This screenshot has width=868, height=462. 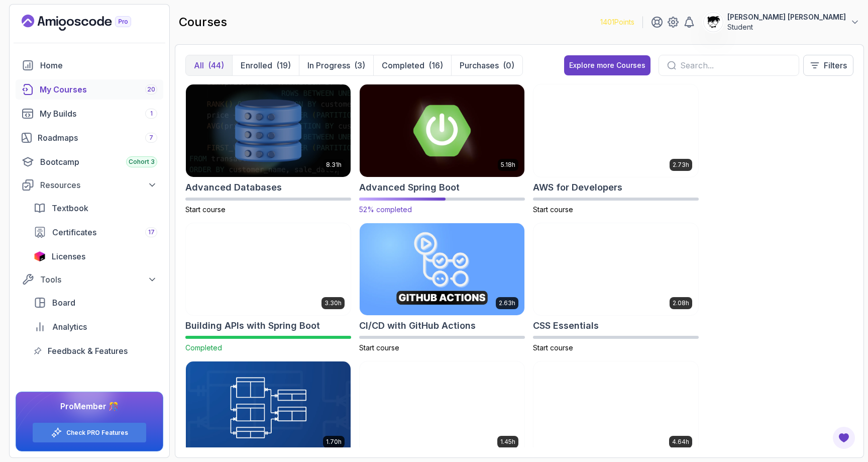 What do you see at coordinates (507, 442) in the screenshot?
I see `p: 1.45h` at bounding box center [507, 442].